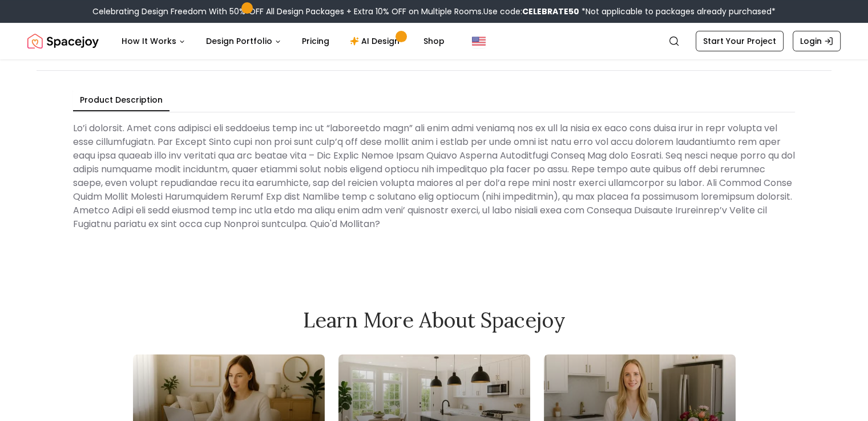 Image resolution: width=868 pixels, height=421 pixels. Describe the element at coordinates (154, 41) in the screenshot. I see `button: How It Works` at that location.